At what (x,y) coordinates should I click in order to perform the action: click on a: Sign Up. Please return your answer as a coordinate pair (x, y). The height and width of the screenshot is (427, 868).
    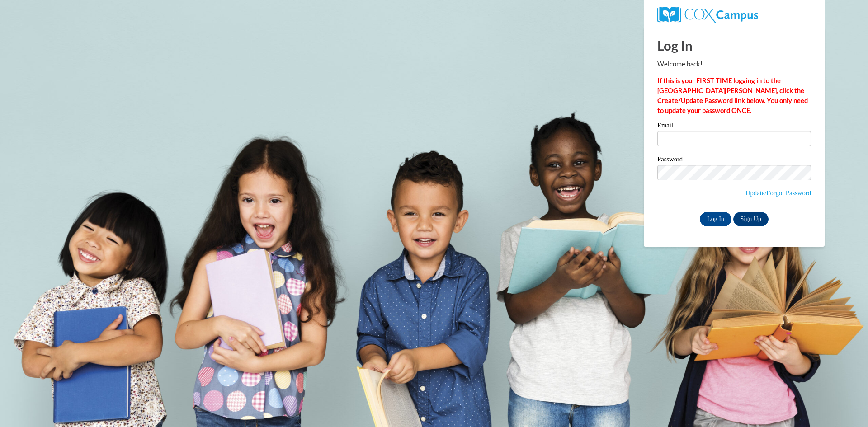
    Looking at the image, I should click on (751, 219).